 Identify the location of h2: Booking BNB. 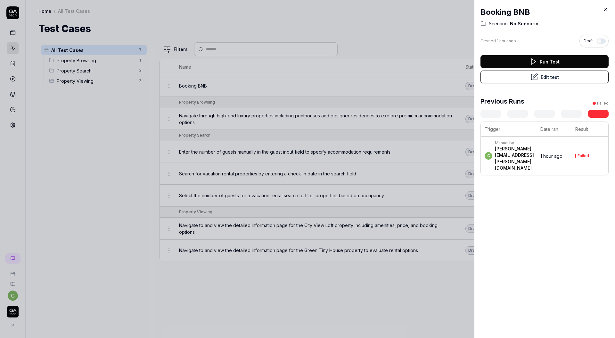
(544, 12).